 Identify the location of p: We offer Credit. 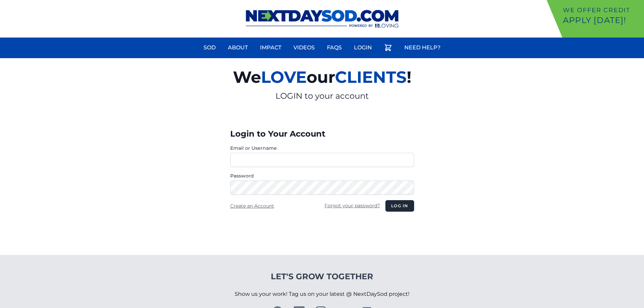
(602, 10).